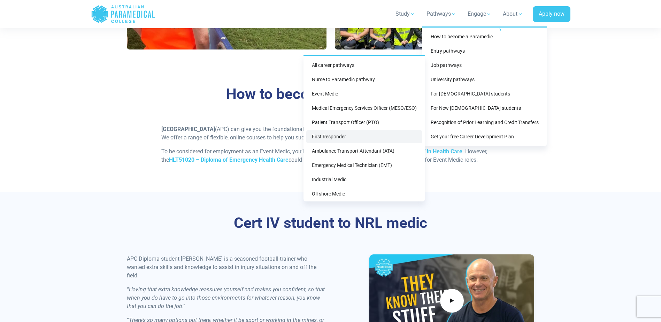 This screenshot has height=322, width=661. I want to click on h3: Cert IV student to NRL medic, so click(331, 223).